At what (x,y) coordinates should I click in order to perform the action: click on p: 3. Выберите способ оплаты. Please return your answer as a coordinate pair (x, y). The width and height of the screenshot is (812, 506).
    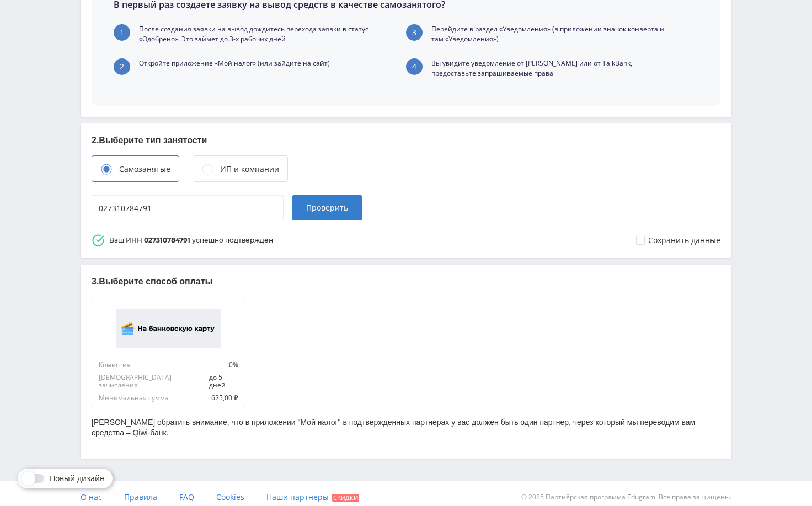
    Looking at the image, I should click on (406, 282).